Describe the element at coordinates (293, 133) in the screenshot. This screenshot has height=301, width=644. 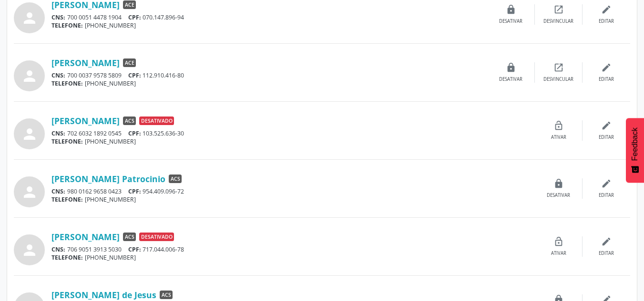
I see `div: 702 6032 1892 0545 103.525.636-30` at that location.